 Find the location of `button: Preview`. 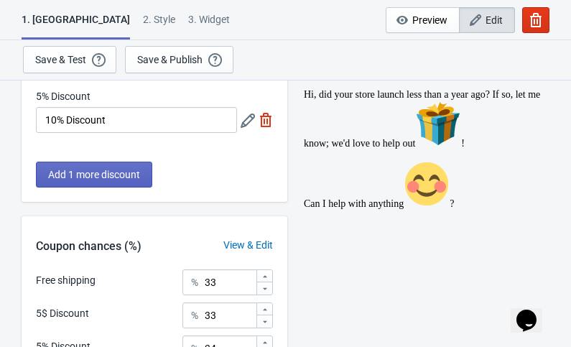

button: Preview is located at coordinates (422, 20).